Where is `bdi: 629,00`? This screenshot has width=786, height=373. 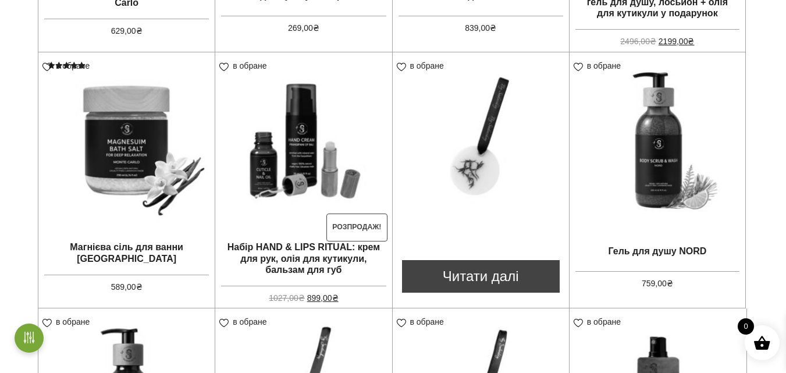 bdi: 629,00 is located at coordinates (127, 31).